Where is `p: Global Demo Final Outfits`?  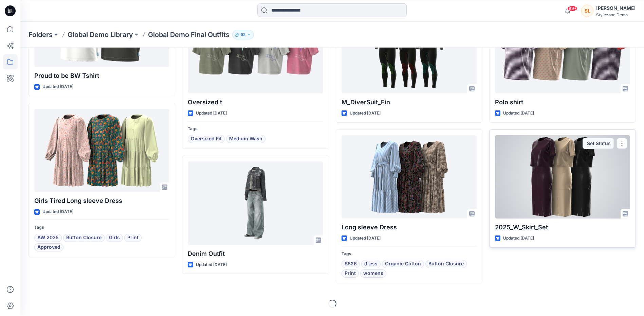
p: Global Demo Final Outfits is located at coordinates (189, 35).